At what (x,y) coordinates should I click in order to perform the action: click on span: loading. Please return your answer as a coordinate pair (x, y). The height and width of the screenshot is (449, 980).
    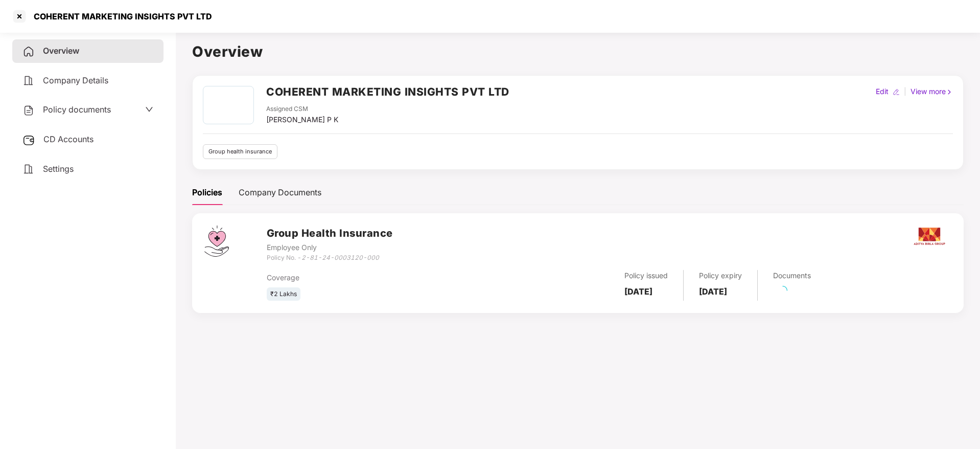
    Looking at the image, I should click on (783, 290).